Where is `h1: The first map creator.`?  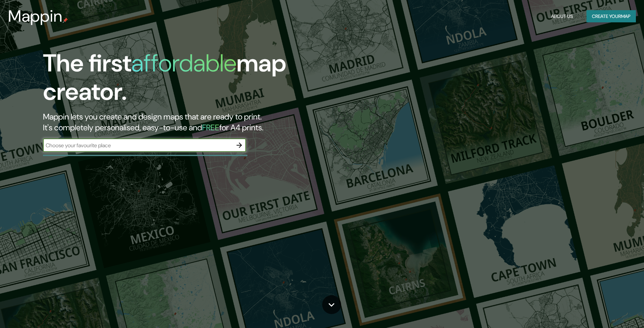
h1: The first map creator. is located at coordinates (204, 80).